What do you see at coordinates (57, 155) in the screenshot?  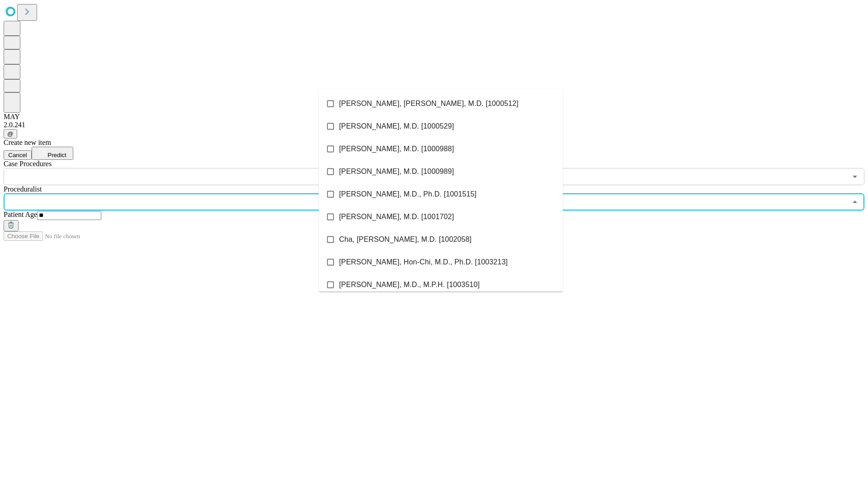 I see `span: Predict` at bounding box center [57, 155].